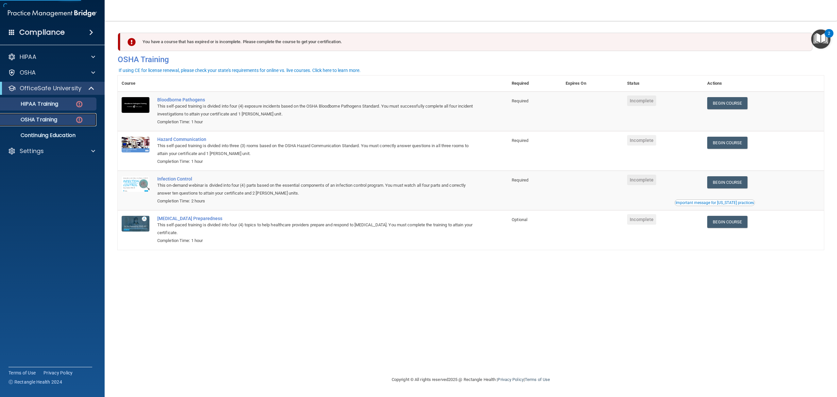 Image resolution: width=837 pixels, height=397 pixels. Describe the element at coordinates (52, 13) in the screenshot. I see `img: PMB logo` at that location.